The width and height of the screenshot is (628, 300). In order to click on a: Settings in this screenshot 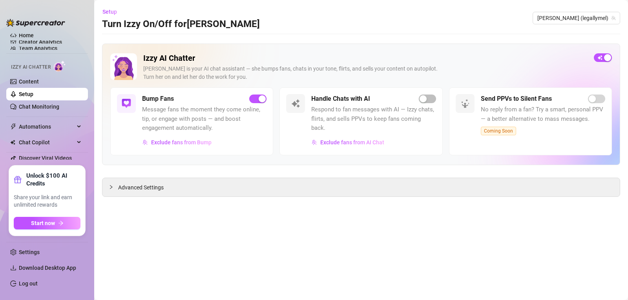, I will do `click(29, 252)`.